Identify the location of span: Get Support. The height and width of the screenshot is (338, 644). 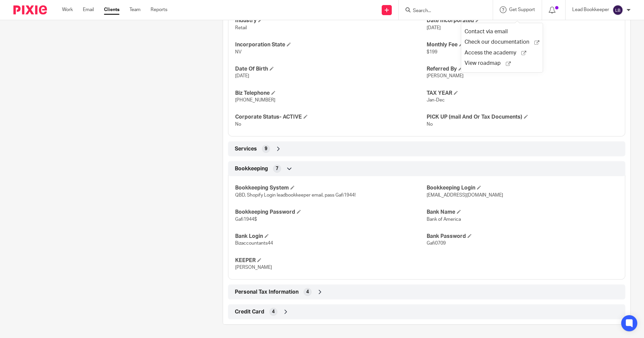
(522, 10).